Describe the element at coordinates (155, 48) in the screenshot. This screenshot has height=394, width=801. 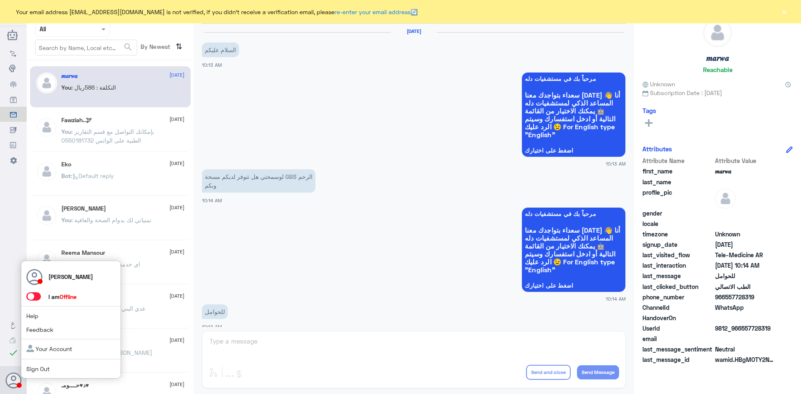
I see `span: By Newest` at that location.